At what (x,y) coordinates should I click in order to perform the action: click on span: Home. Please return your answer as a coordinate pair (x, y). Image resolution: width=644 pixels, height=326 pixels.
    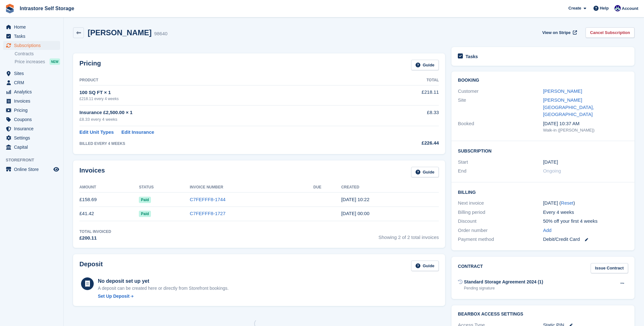
    Looking at the image, I should click on (33, 27).